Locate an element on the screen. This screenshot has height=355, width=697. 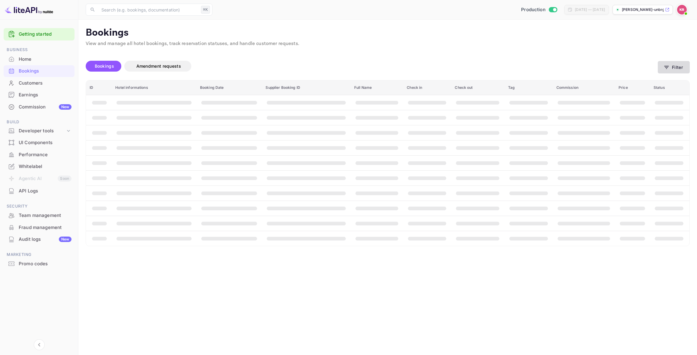
a: Performance is located at coordinates (39, 154).